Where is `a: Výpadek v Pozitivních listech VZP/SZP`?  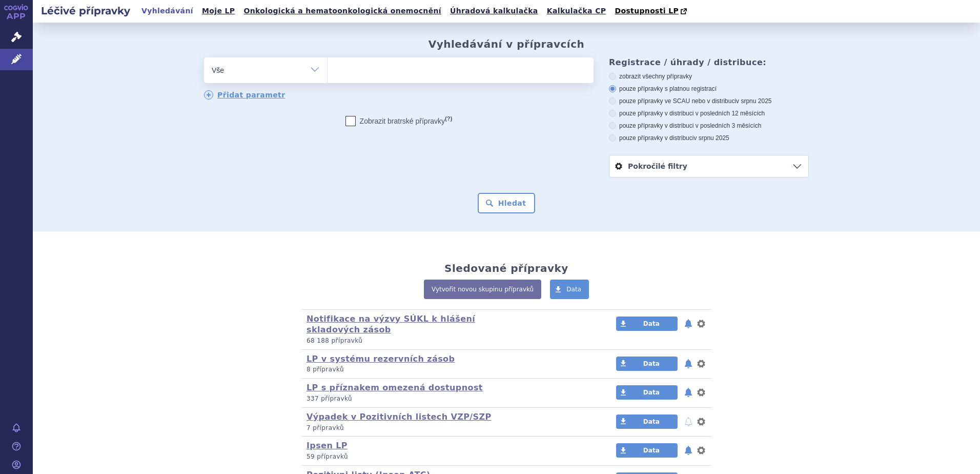
a: Výpadek v Pozitivních listech VZP/SZP is located at coordinates (399, 416).